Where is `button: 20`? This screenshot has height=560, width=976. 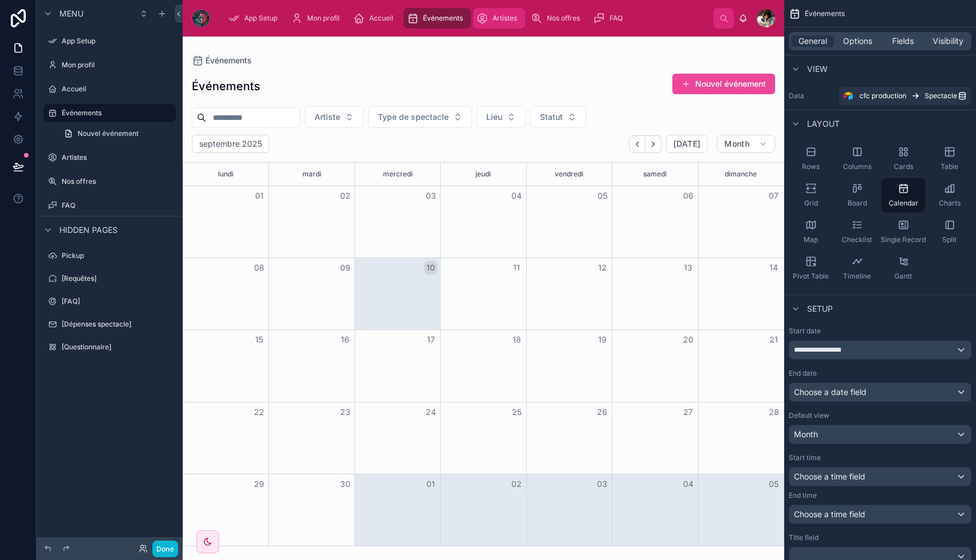
button: 20 is located at coordinates (689, 339).